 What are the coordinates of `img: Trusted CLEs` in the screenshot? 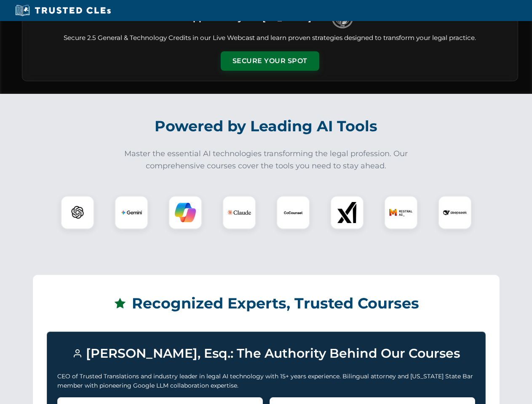 It's located at (63, 11).